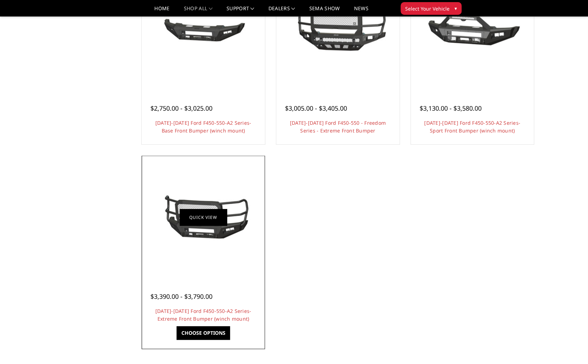  I want to click on span: Select Your Vehicle, so click(427, 8).